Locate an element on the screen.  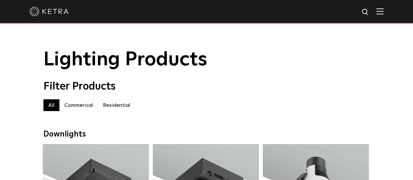
img: Hamburger%20Nav.svg is located at coordinates (380, 11).